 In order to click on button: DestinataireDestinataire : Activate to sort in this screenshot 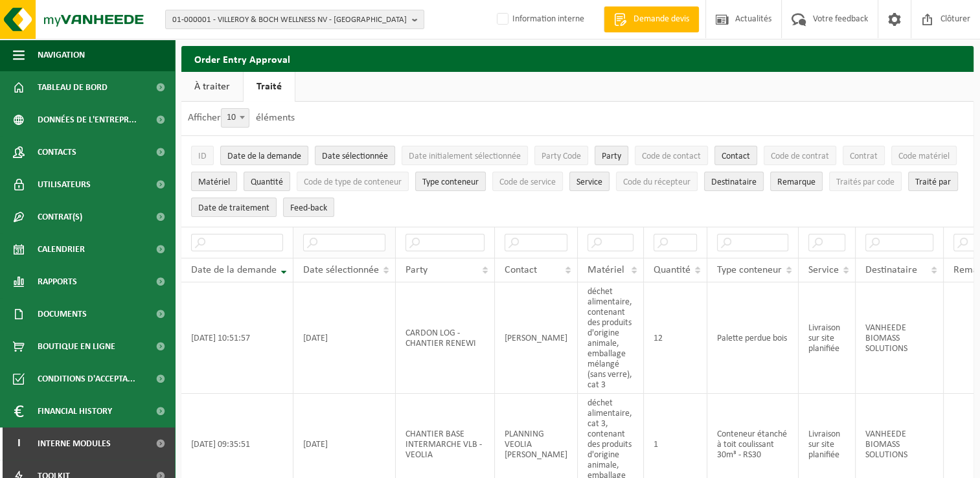, I will do `click(734, 182)`.